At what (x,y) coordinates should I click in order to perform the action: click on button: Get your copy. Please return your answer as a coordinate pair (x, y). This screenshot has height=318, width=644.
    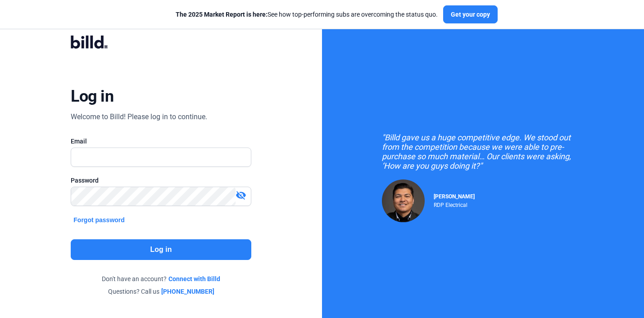
    Looking at the image, I should click on (470, 15).